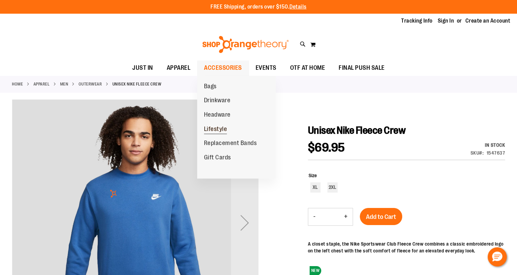 The image size is (517, 275). What do you see at coordinates (346, 217) in the screenshot?
I see `button: Increase product quantity` at bounding box center [346, 217].